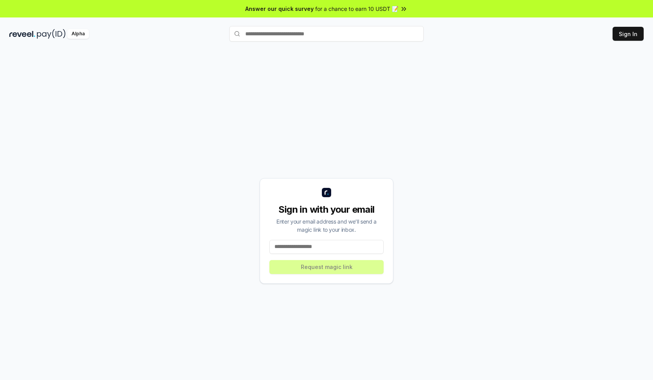 This screenshot has width=653, height=380. Describe the element at coordinates (78, 34) in the screenshot. I see `div: Alpha` at that location.